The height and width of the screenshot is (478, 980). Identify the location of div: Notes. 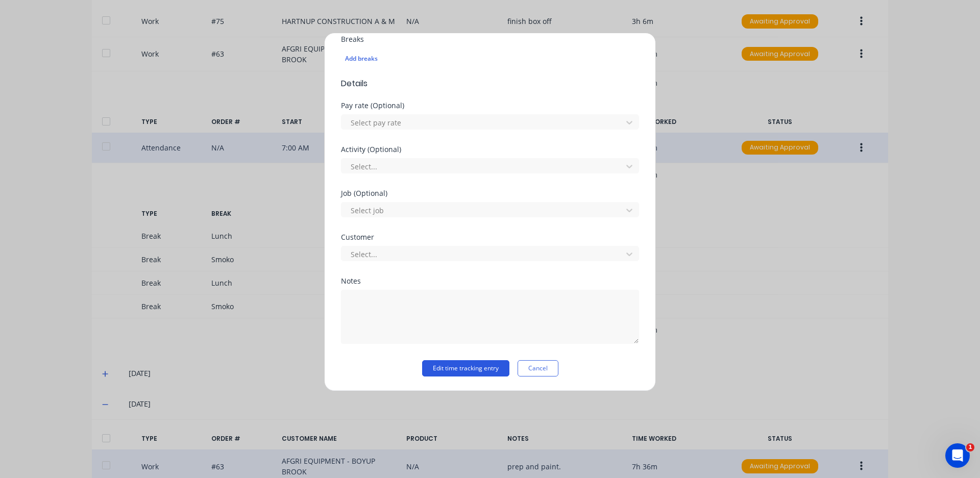
(490, 281).